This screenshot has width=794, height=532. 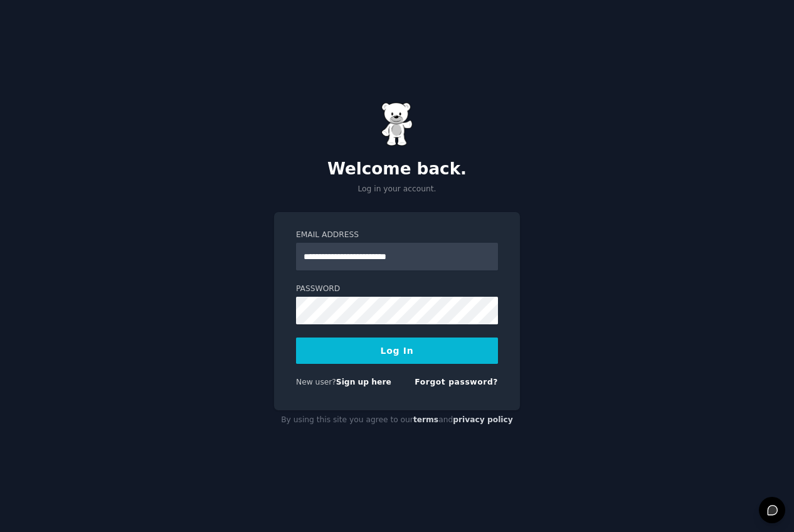 I want to click on label: Password, so click(x=397, y=289).